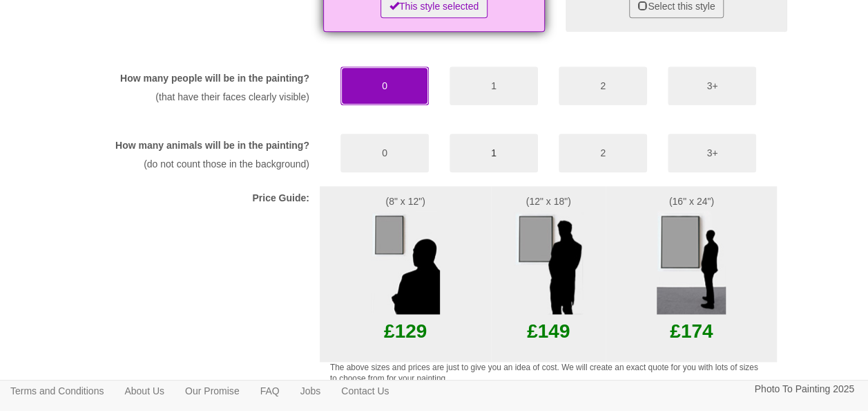 The width and height of the screenshot is (868, 411). Describe the element at coordinates (215, 78) in the screenshot. I see `label: How many people will be in the painting?` at that location.